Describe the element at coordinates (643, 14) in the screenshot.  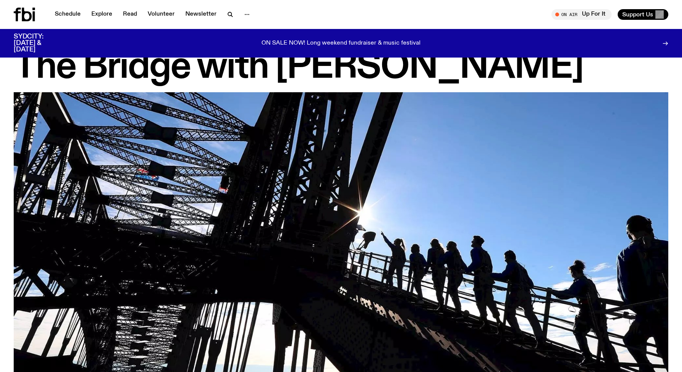
I see `button: Support Us` at that location.